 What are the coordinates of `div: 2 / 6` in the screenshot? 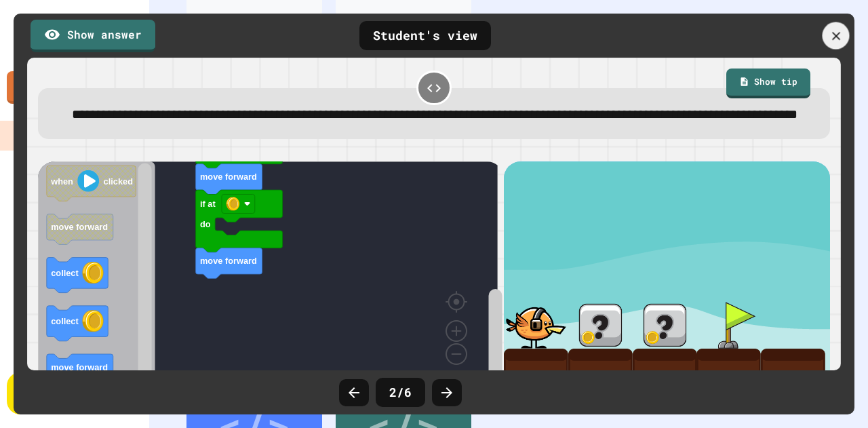 It's located at (400, 392).